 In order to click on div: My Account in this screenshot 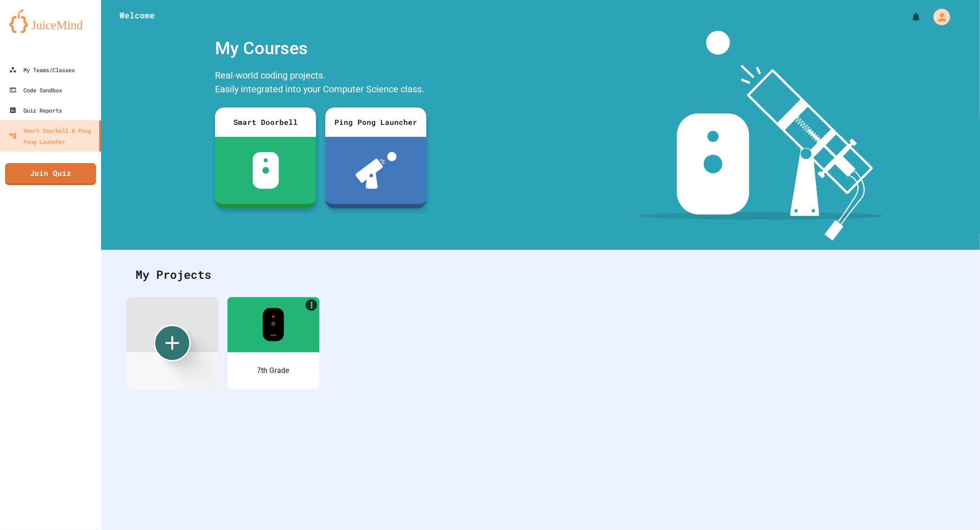, I will do `click(938, 17)`.